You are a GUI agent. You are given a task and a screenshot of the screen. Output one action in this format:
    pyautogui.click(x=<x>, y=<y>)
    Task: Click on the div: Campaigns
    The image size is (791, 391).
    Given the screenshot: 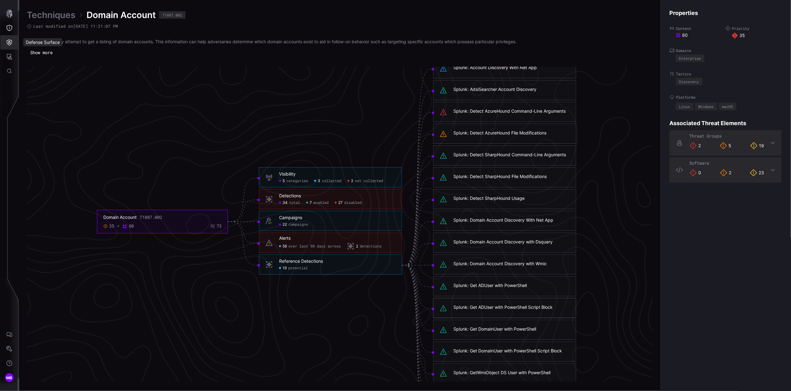 What is the action you would take?
    pyautogui.click(x=291, y=218)
    